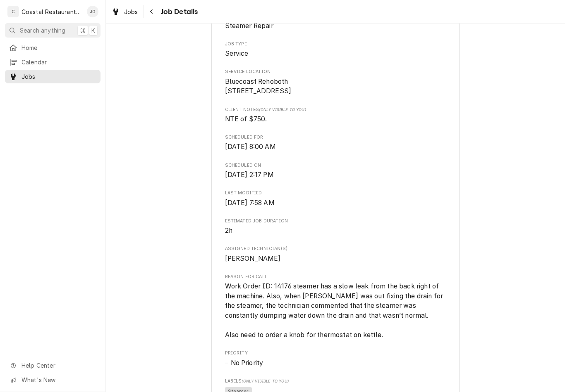 The width and height of the screenshot is (565, 392). What do you see at coordinates (151, 12) in the screenshot?
I see `button: Navigate back` at bounding box center [151, 12].